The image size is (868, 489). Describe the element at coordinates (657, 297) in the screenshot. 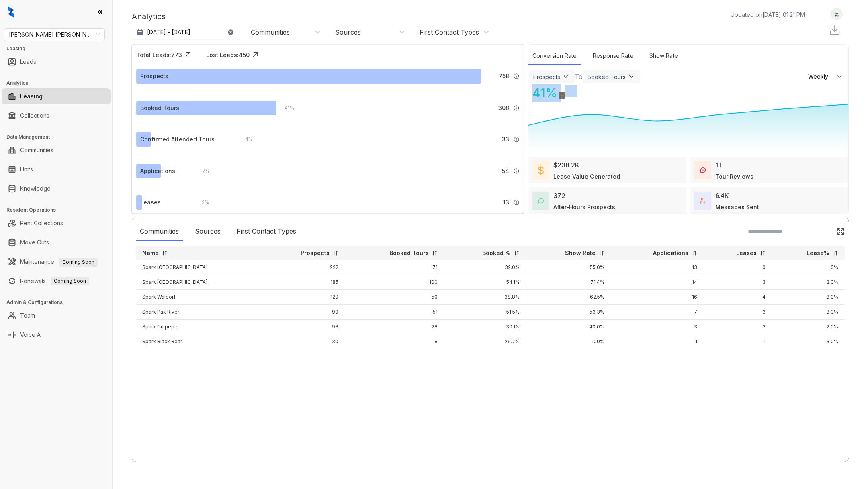

I see `td: 16` at that location.